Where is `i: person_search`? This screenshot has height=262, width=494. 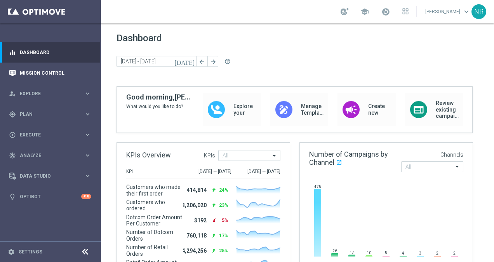
i: person_search is located at coordinates (12, 94).